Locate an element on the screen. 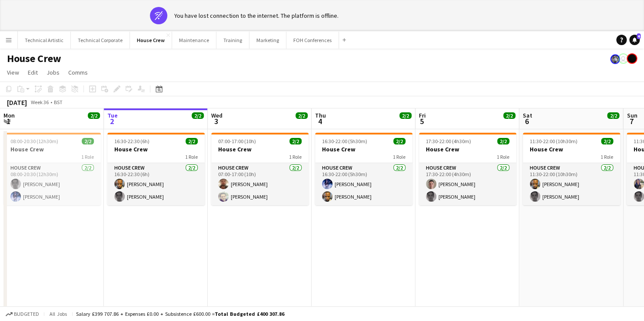  span: 5 is located at coordinates (422, 121).